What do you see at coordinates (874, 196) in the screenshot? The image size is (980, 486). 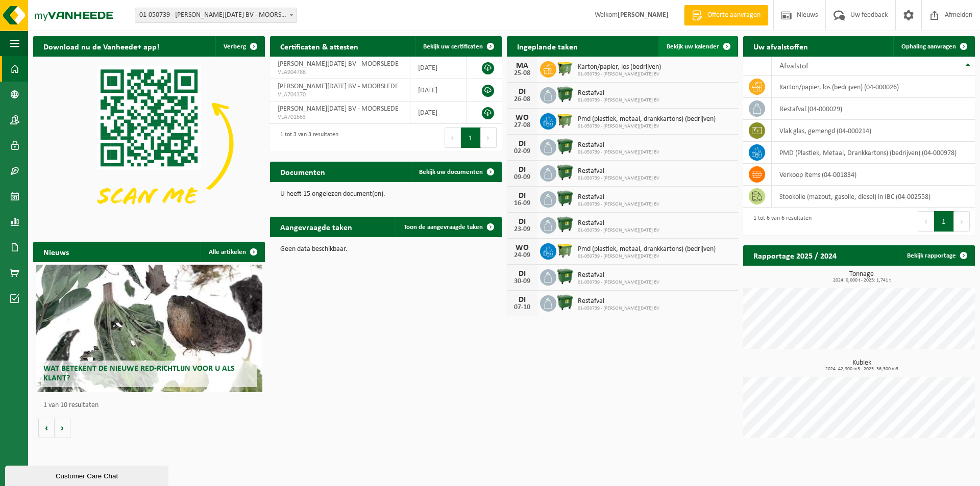 I see `td: stookolie (mazout, gasolie, diesel) in IBC (04-002558)` at bounding box center [874, 196].